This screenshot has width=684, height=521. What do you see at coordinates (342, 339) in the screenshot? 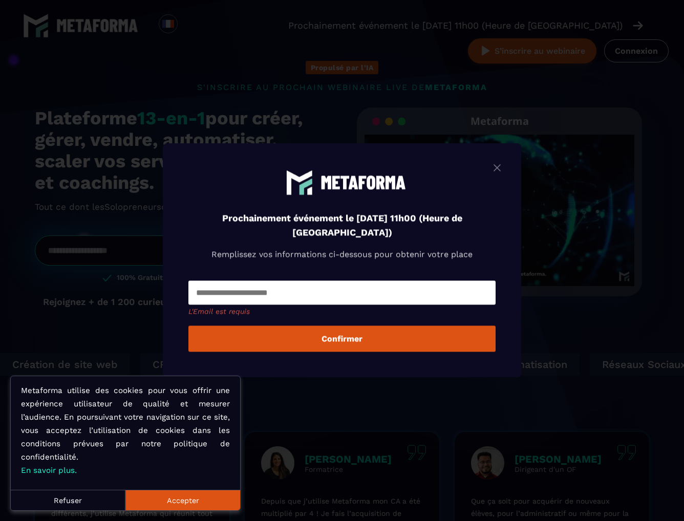
I see `button: Confirmer` at bounding box center [342, 339].